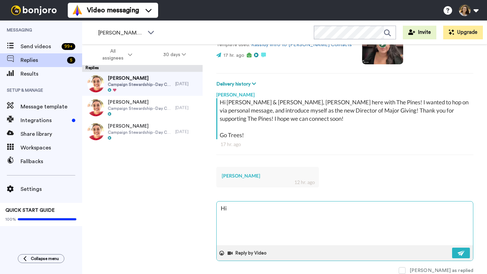 The height and width of the screenshot is (274, 487). Describe the element at coordinates (116, 55) in the screenshot. I see `button: All assignees` at that location.